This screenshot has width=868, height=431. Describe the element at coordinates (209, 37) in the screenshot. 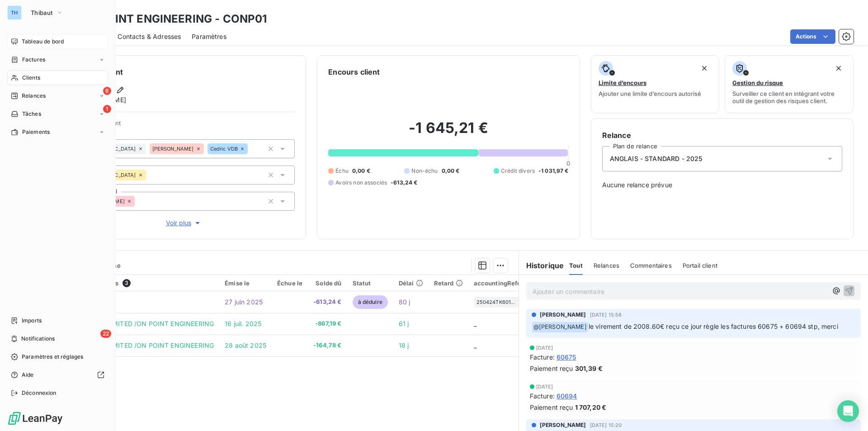

I see `span: Paramètres` at that location.